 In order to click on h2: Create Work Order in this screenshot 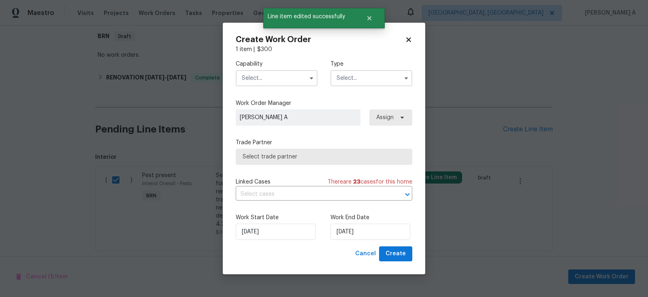, I will do `click(320, 40)`.